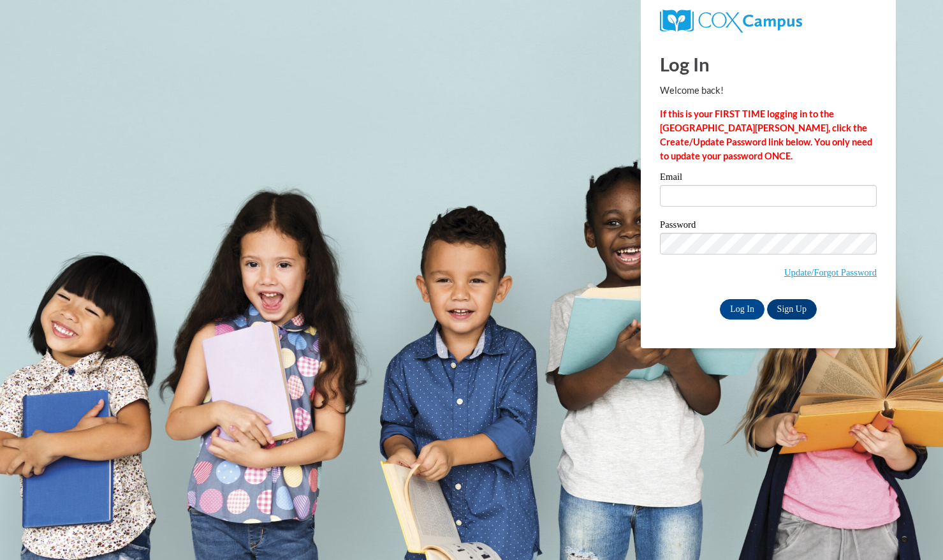  Describe the element at coordinates (769, 179) in the screenshot. I see `label: Email` at that location.